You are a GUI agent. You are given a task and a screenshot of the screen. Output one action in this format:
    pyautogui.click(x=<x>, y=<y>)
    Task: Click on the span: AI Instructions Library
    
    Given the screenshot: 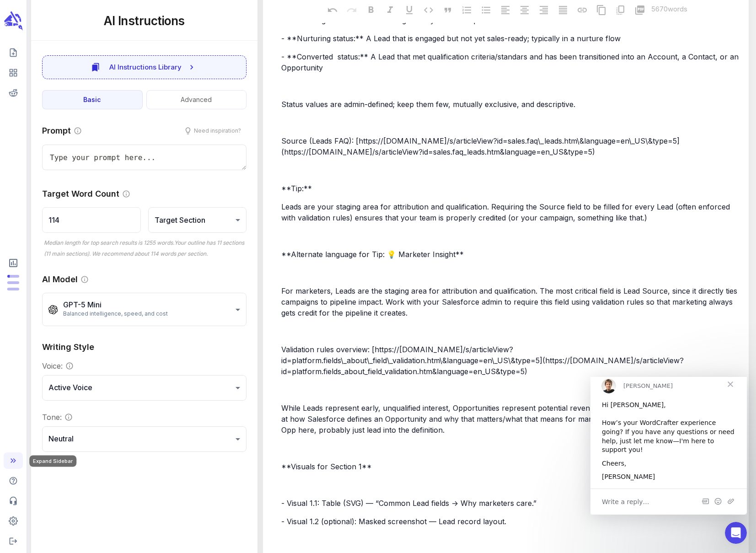 What is the action you would take?
    pyautogui.click(x=146, y=68)
    